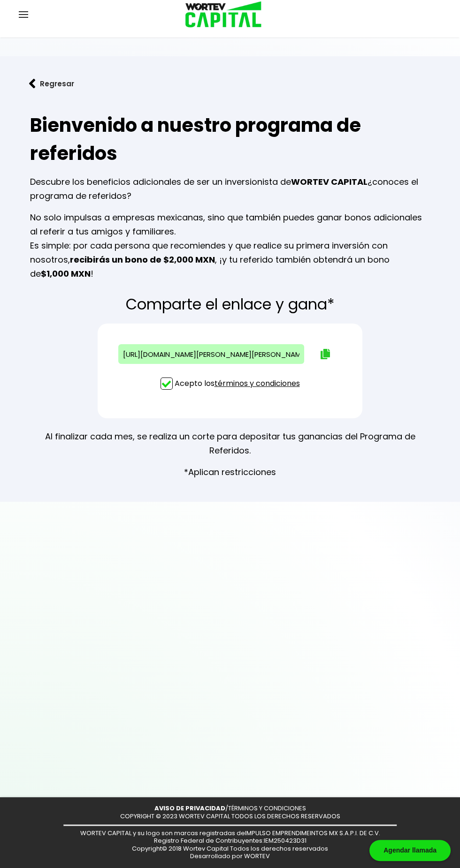 The image size is (460, 868). Describe the element at coordinates (230, 245) in the screenshot. I see `p: No solo impulsas a empresas mexicanas, sino que también puedes ganar bonos adicionales al referir...` at that location.